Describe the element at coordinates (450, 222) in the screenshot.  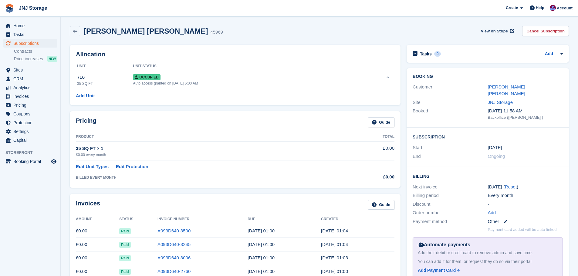
I see `div: Payment method` at that location.